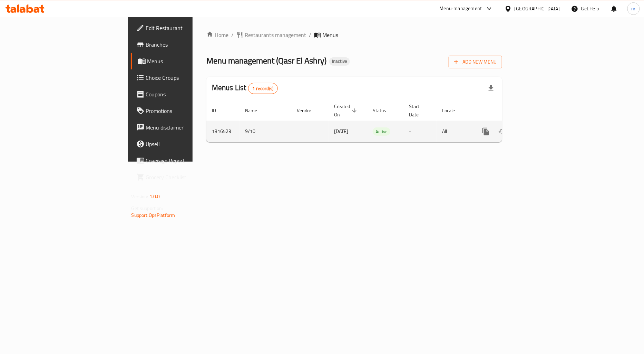  I want to click on span: 1 record(s), so click(263, 88).